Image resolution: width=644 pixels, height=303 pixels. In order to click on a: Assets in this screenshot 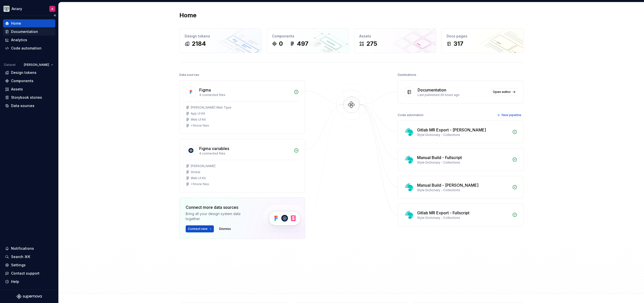, I will do `click(29, 89)`.